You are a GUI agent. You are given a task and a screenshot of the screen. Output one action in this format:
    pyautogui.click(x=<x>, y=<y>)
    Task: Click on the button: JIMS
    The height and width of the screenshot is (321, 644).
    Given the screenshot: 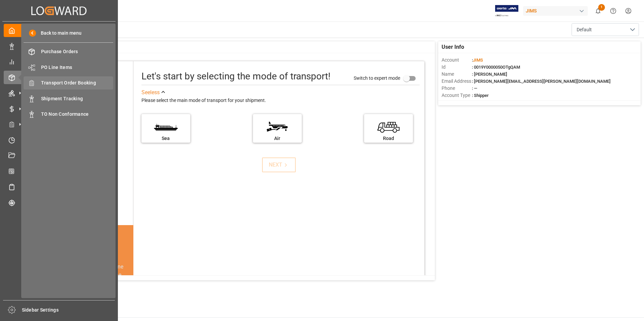 What is the action you would take?
    pyautogui.click(x=557, y=10)
    